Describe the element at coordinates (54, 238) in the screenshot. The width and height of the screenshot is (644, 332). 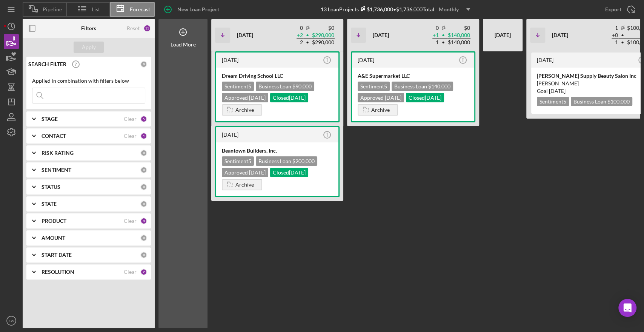
I see `b: AMOUNT` at that location.